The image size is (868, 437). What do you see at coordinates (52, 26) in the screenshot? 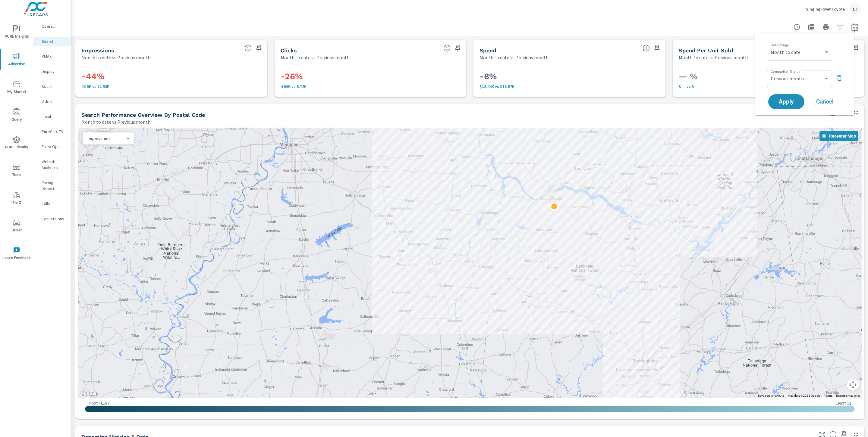
I see `div: Overall` at bounding box center [52, 26].